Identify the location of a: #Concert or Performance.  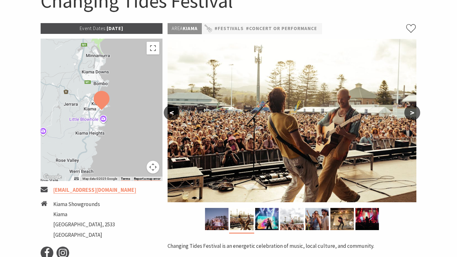
(281, 29).